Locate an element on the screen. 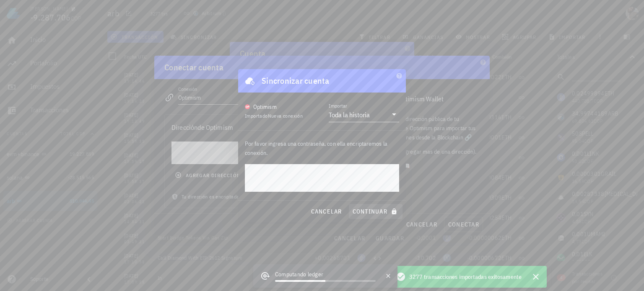  div: Optimism is located at coordinates (265, 107).